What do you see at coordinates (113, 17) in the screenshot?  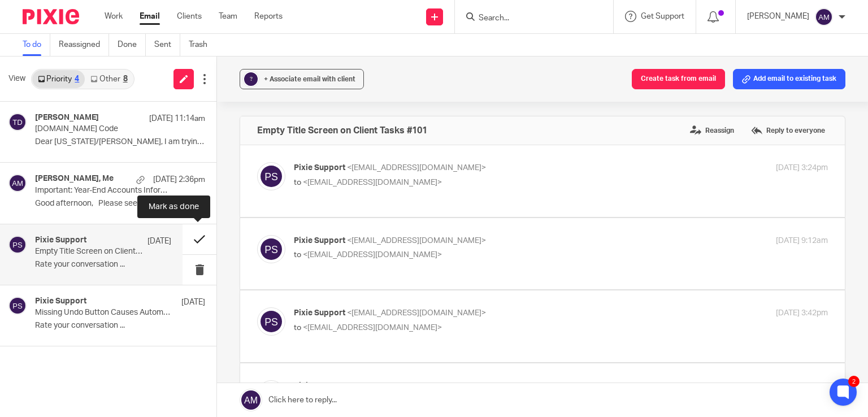 I see `a: Work` at bounding box center [113, 17].